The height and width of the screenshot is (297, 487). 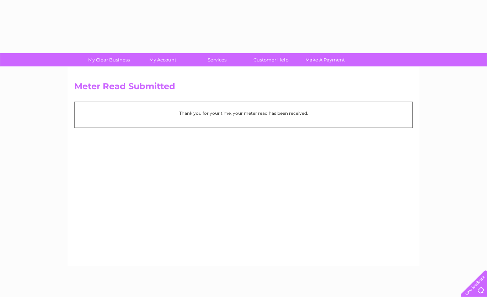 I want to click on a: Make A Payment, so click(x=325, y=60).